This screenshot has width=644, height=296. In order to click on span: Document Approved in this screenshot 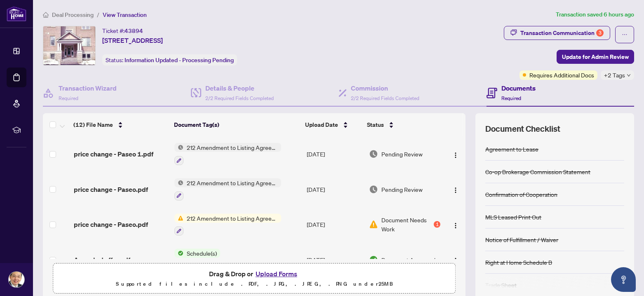, I will do `click(408, 260)`.